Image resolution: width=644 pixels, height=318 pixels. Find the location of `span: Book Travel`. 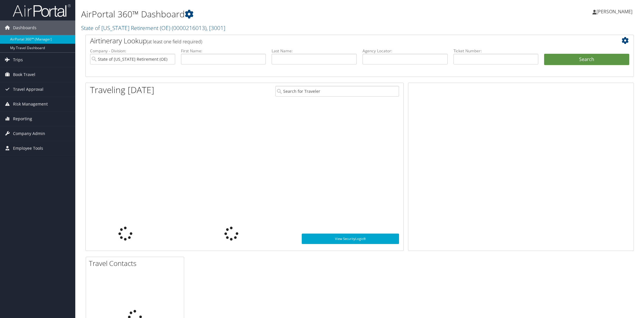

span: Book Travel is located at coordinates (24, 75).